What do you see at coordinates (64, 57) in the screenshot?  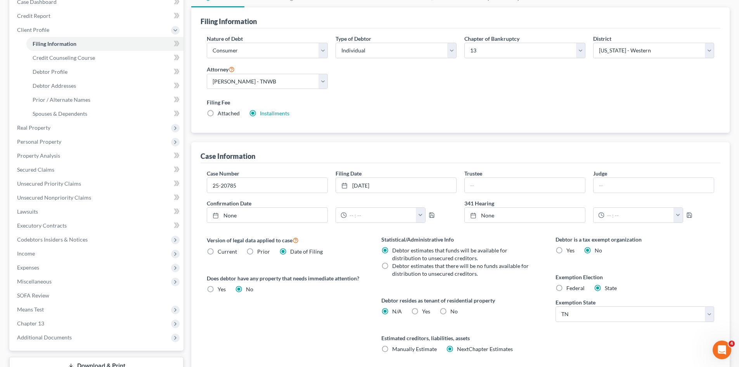 I see `span: Credit Counseling Course` at bounding box center [64, 57].